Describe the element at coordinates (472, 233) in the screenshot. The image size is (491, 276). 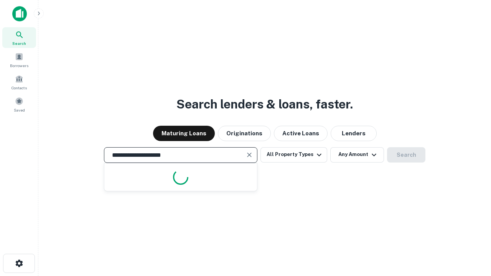
I see `div: Chat Widget` at that location.